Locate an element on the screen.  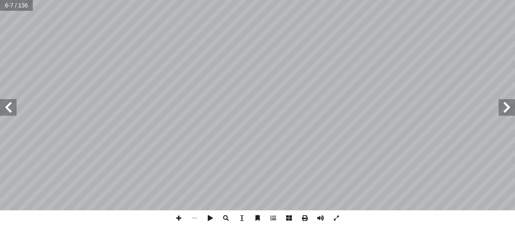
span: التصغير is located at coordinates (194, 218).